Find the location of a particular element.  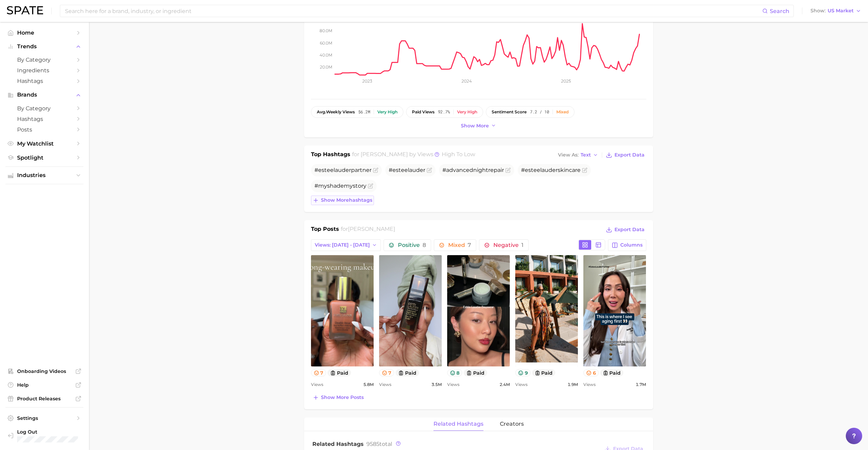

a: Settings is located at coordinates (44, 418).